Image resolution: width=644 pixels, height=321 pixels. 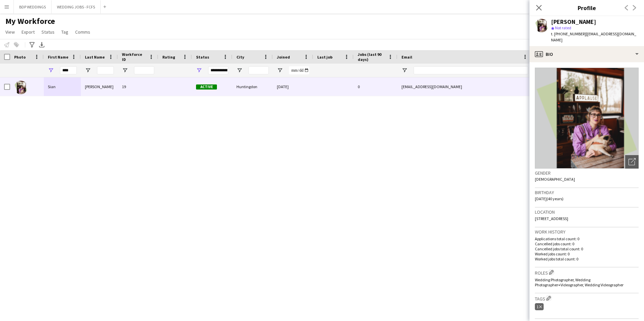 I want to click on input: Last Name Filter Input, so click(x=105, y=70).